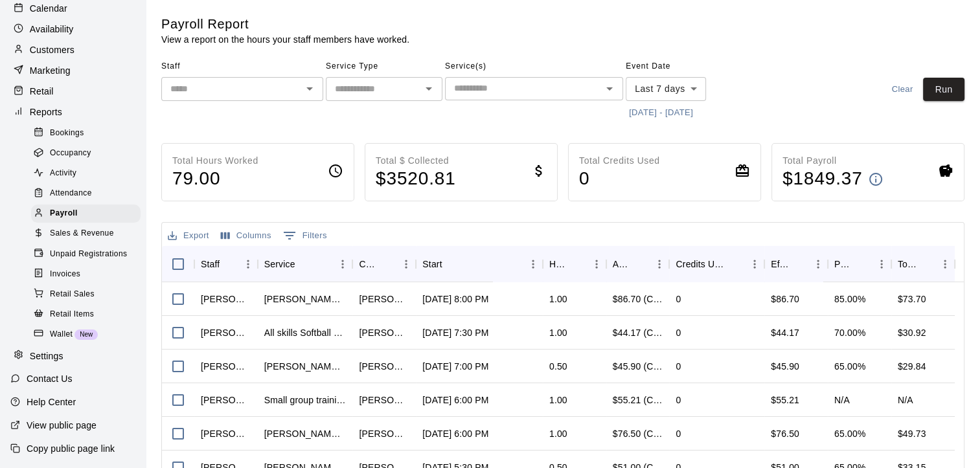  I want to click on div: Payroll, so click(86, 214).